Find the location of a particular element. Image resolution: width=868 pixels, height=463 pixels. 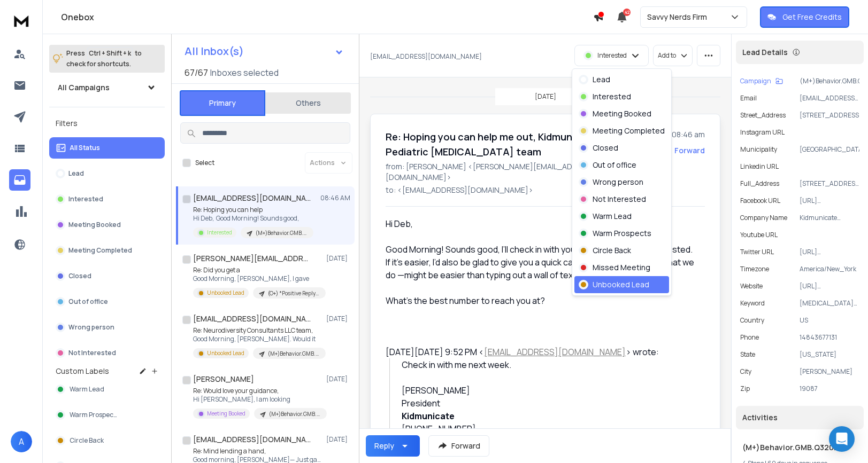

p: Youtube URL is located at coordinates (758, 235).